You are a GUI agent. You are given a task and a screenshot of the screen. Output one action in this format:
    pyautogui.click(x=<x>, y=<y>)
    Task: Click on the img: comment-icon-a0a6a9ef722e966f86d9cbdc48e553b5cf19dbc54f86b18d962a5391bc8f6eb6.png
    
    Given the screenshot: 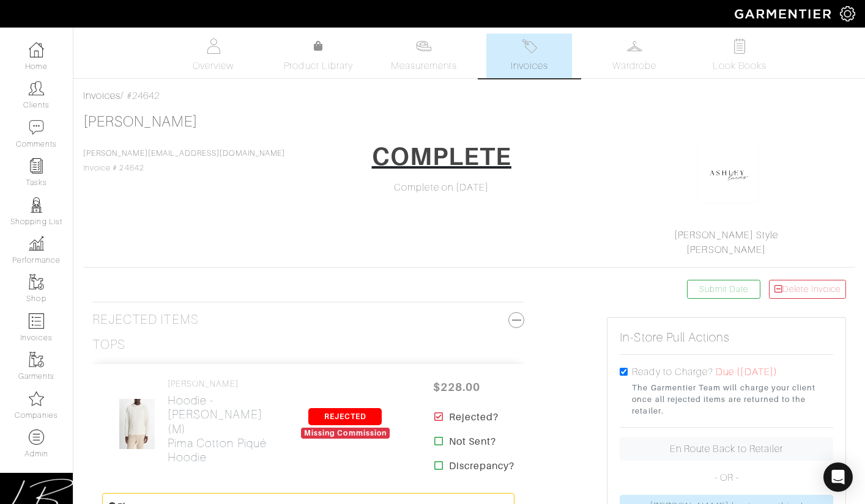 What is the action you would take?
    pyautogui.click(x=36, y=127)
    